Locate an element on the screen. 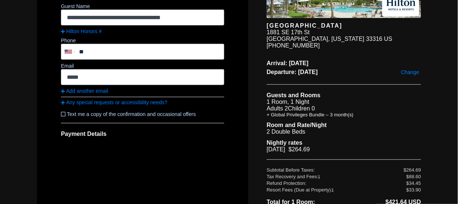 The image size is (458, 204). a: Any special requests or accessibility needs? is located at coordinates (142, 103).